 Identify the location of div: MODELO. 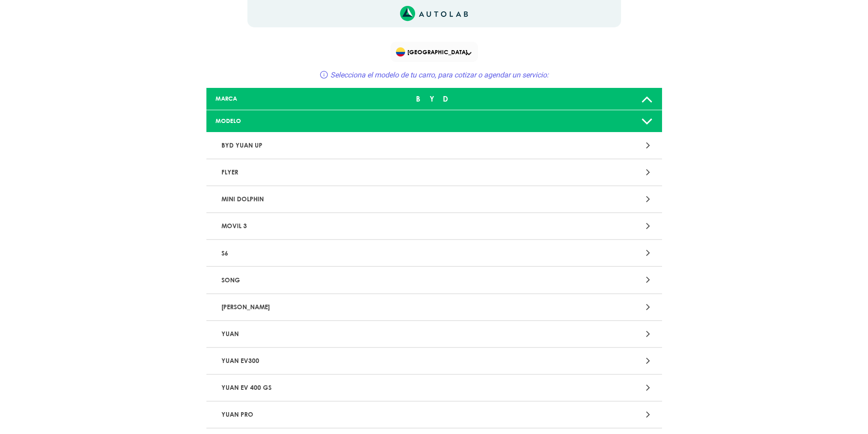
(284, 121).